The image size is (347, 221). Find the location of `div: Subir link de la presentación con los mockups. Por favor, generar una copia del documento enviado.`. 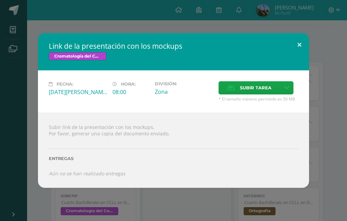

div: Subir link de la presentación con los mockups. Por favor, generar una copia del documento enviado. is located at coordinates (173, 150).